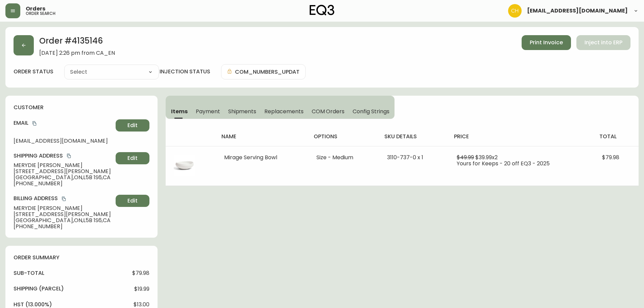  What do you see at coordinates (63, 156) in the screenshot?
I see `h4: Shipping Address` at bounding box center [63, 156].